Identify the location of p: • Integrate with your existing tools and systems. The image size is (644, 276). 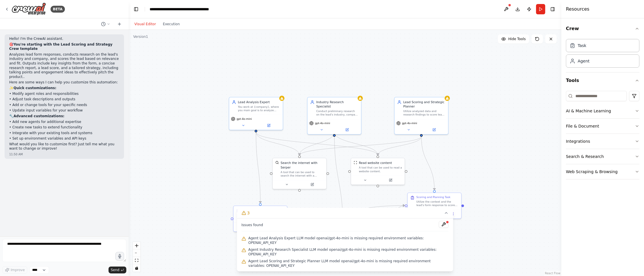
(64, 134).